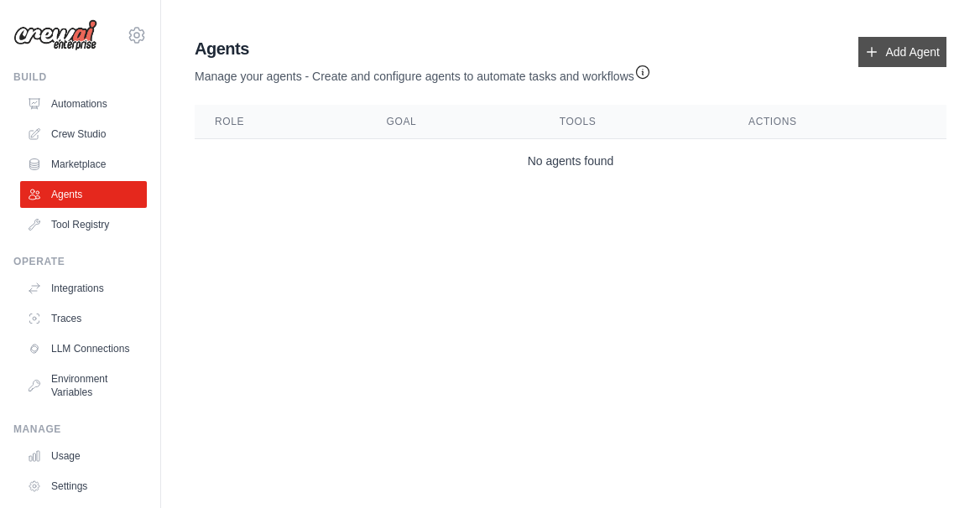  I want to click on img: Logo, so click(56, 35).